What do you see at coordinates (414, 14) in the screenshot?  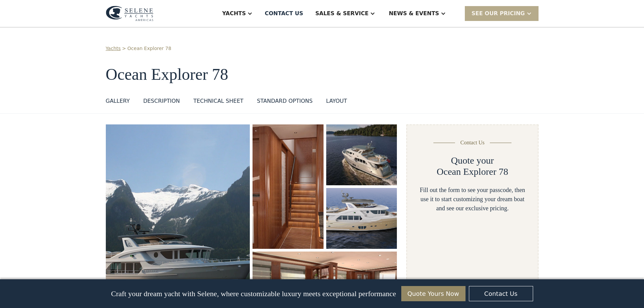 I see `div: News & EVENTS` at bounding box center [414, 14].